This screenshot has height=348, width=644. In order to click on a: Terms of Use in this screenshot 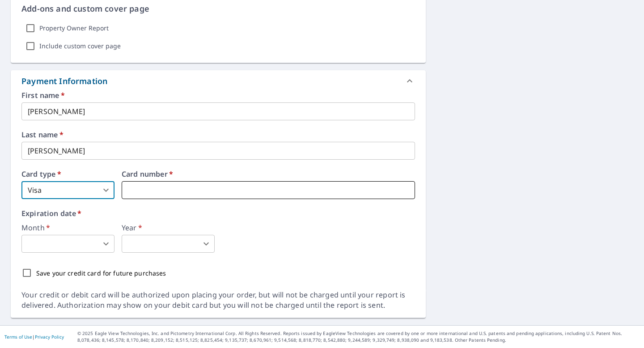, I will do `click(18, 337)`.